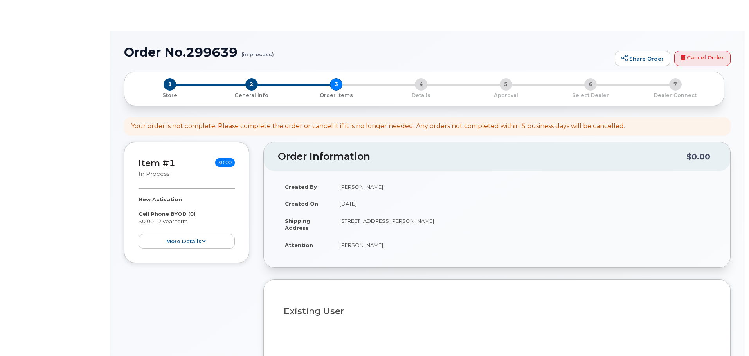 This screenshot has height=356, width=749. I want to click on strong: Shipping Address, so click(297, 225).